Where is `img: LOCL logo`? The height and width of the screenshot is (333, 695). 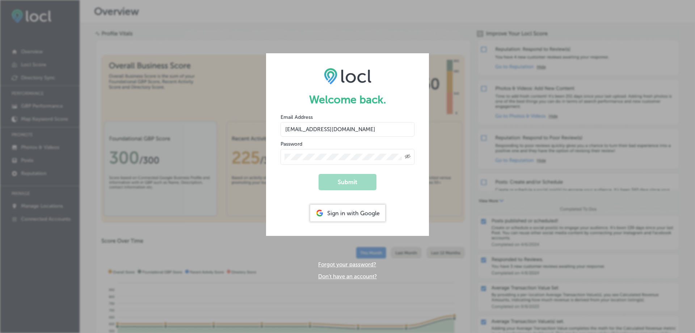 img: LOCL logo is located at coordinates (348, 76).